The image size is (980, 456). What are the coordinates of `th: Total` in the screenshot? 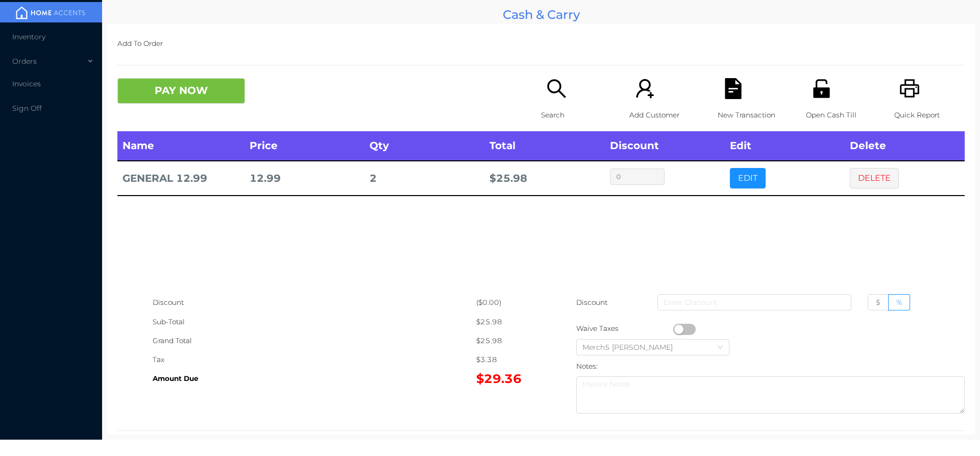 It's located at (544, 146).